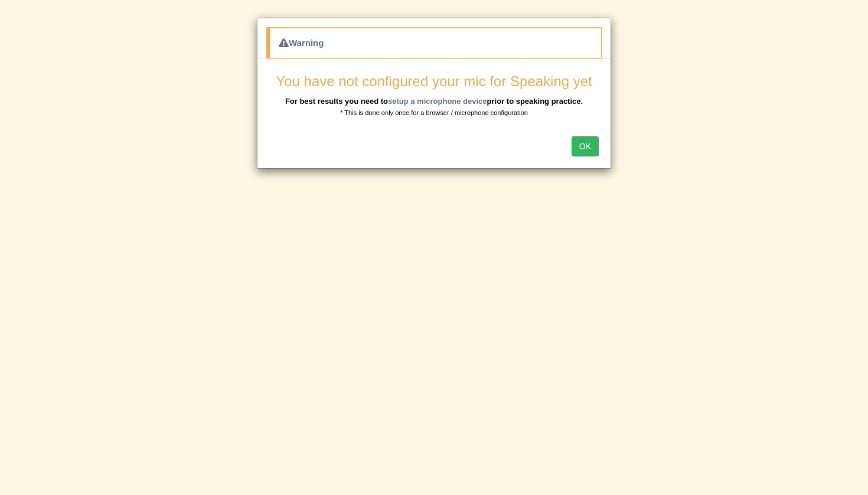  I want to click on div: Warning, so click(434, 43).